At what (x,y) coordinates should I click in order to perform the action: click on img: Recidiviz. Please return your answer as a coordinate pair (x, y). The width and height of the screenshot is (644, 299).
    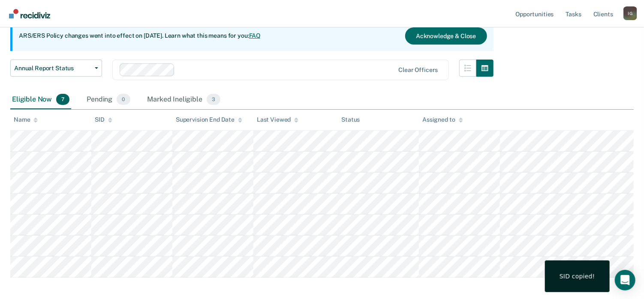
    Looking at the image, I should click on (30, 14).